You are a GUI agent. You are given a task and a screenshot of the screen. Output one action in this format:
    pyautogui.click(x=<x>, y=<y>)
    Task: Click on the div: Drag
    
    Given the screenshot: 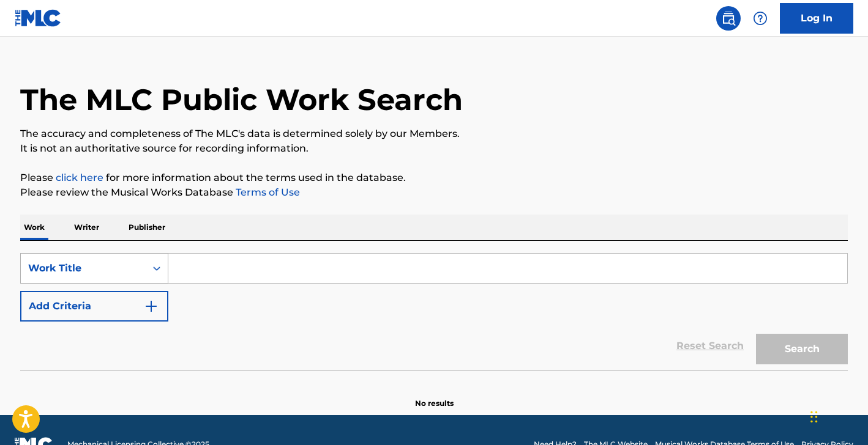 What is the action you would take?
    pyautogui.click(x=814, y=417)
    